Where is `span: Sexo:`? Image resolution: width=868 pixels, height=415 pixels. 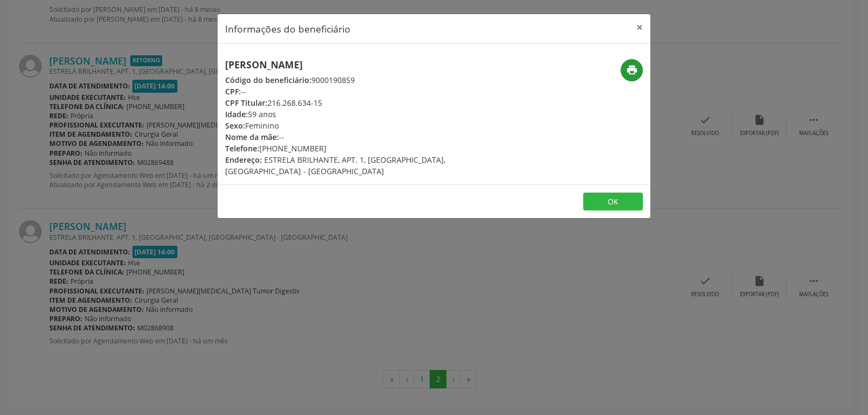
span: Sexo: is located at coordinates (235, 125).